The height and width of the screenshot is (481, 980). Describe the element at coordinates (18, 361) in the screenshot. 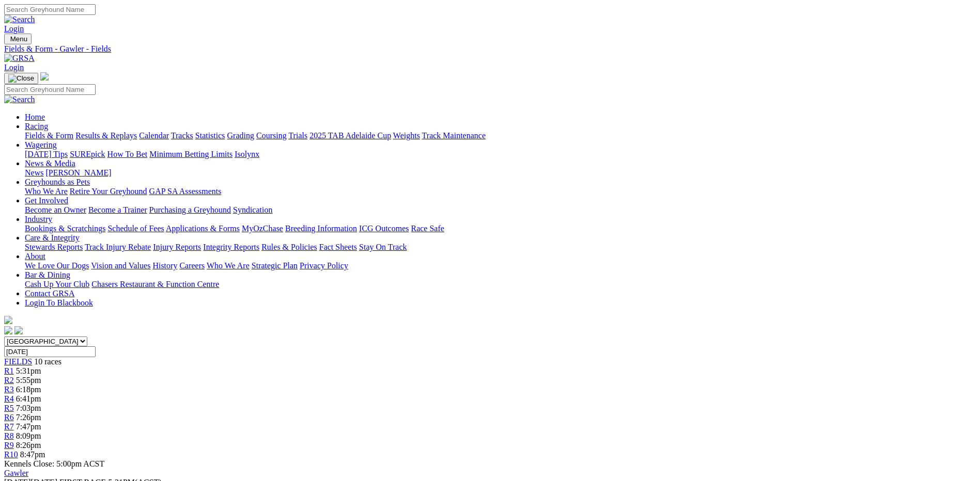

I see `span: FIELDS` at that location.